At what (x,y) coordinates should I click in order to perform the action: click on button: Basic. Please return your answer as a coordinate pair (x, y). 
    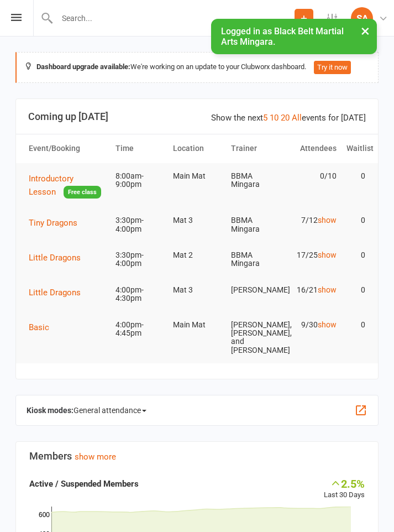
    Looking at the image, I should click on (42, 327).